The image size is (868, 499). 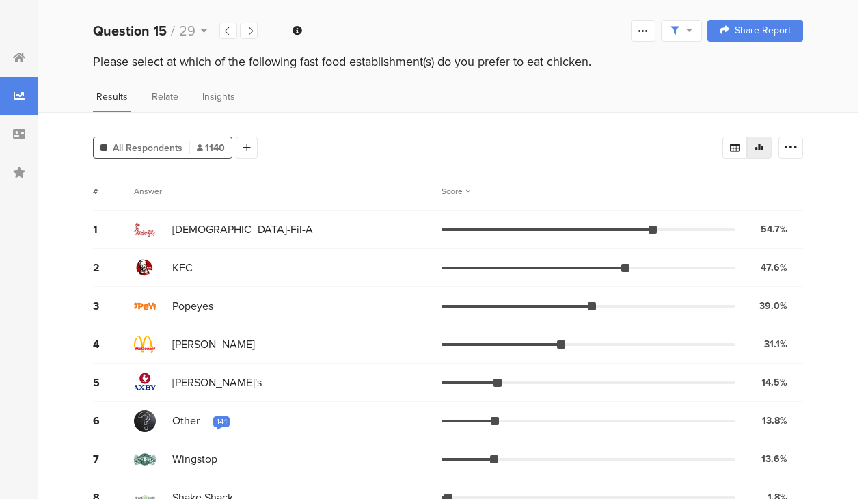 What do you see at coordinates (113, 228) in the screenshot?
I see `div: 1` at bounding box center [113, 228].